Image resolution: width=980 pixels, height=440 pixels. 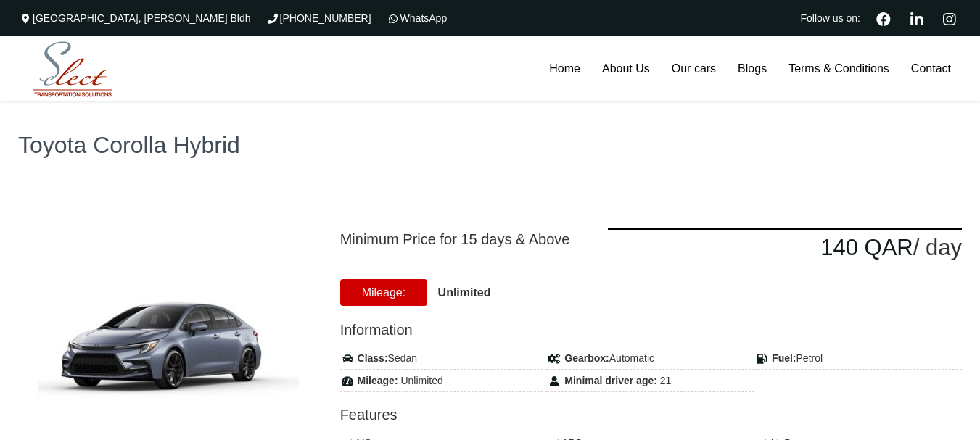 I want to click on span: Information, so click(x=650, y=330).